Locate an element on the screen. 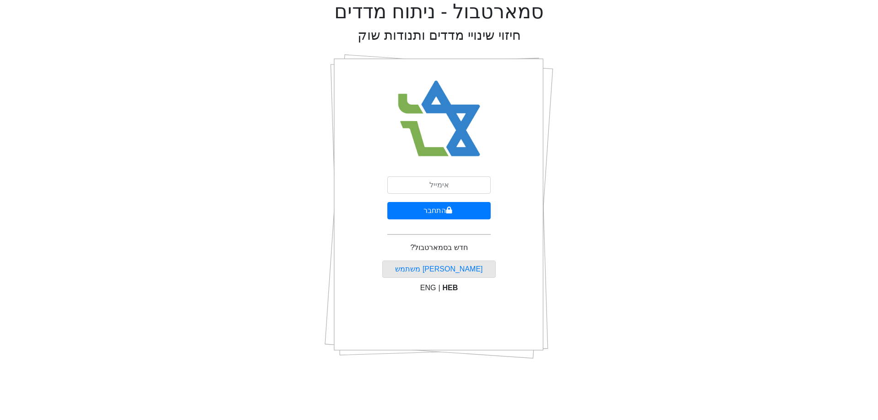 The image size is (878, 420). span: HEB is located at coordinates (451, 288).